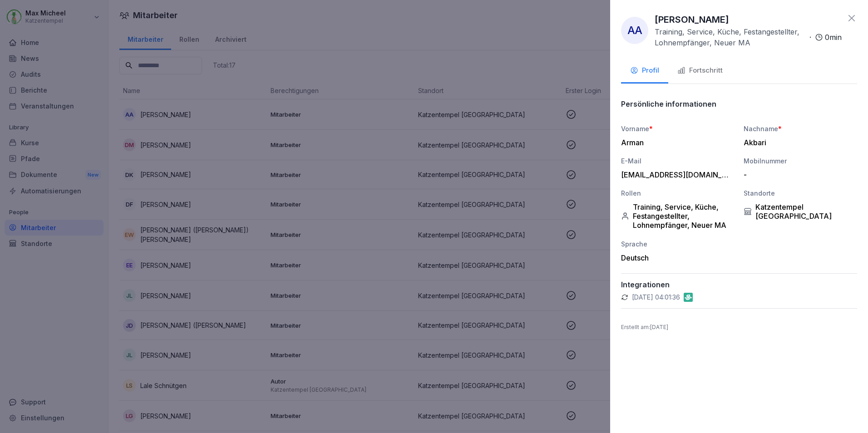  What do you see at coordinates (678, 161) in the screenshot?
I see `div: E-Mail` at bounding box center [678, 161].